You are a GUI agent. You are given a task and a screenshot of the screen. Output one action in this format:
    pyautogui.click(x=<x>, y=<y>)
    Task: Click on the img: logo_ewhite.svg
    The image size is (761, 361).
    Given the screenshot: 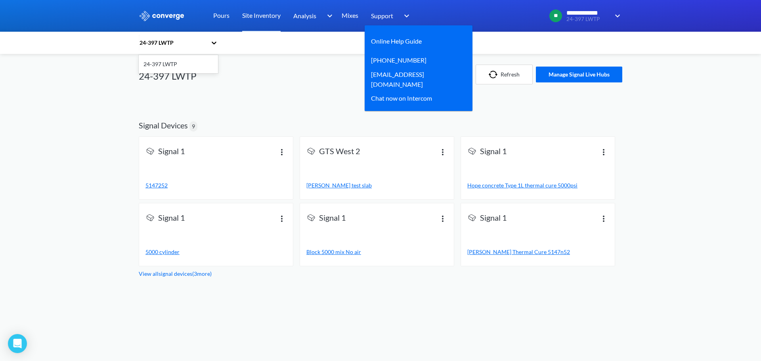 What is the action you would take?
    pyautogui.click(x=162, y=16)
    